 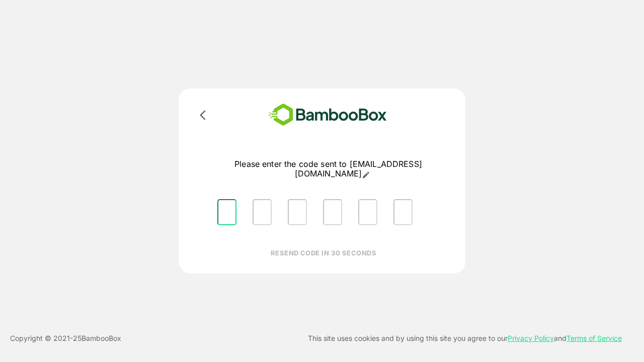 I want to click on p: This site uses cookies and by using this site you agree to our and, so click(x=465, y=339).